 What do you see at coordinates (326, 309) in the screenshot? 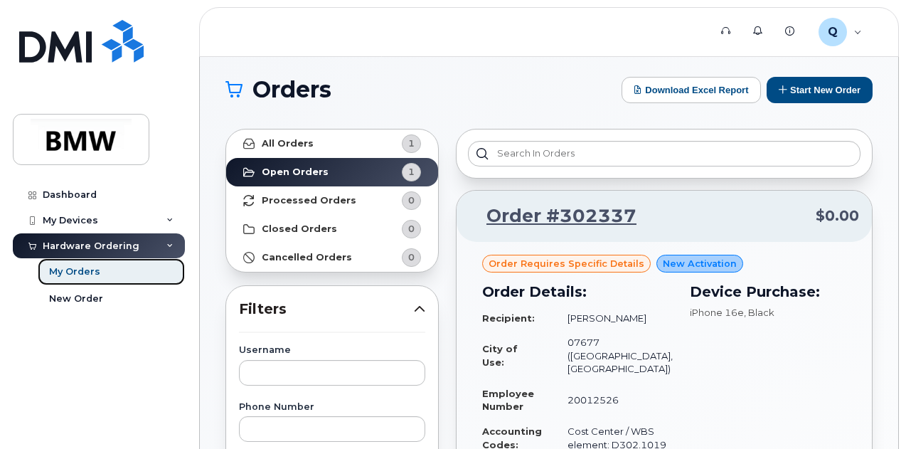
I see `span: Filters` at bounding box center [326, 309].